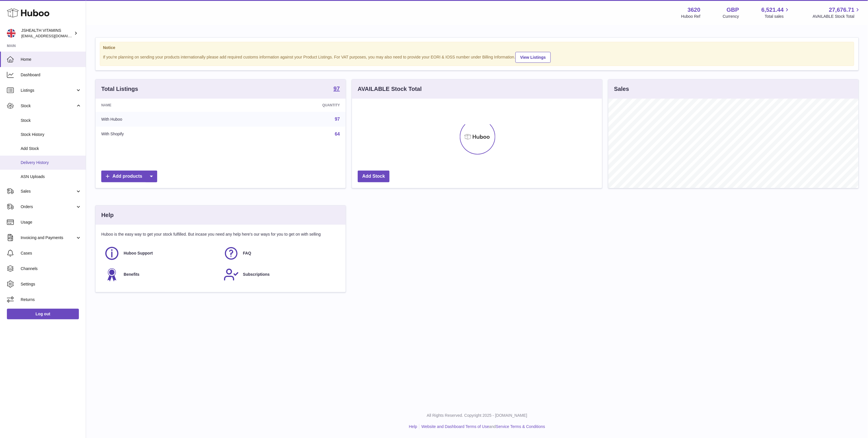  Describe the element at coordinates (776, 13) in the screenshot. I see `a: 6,521.44 Total sales` at that location.